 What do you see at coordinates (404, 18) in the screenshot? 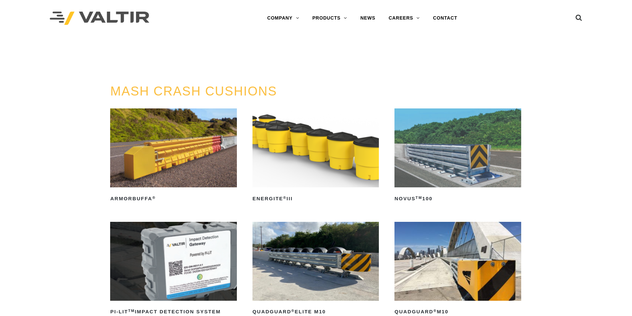
I see `a: CAREERS` at bounding box center [404, 18].